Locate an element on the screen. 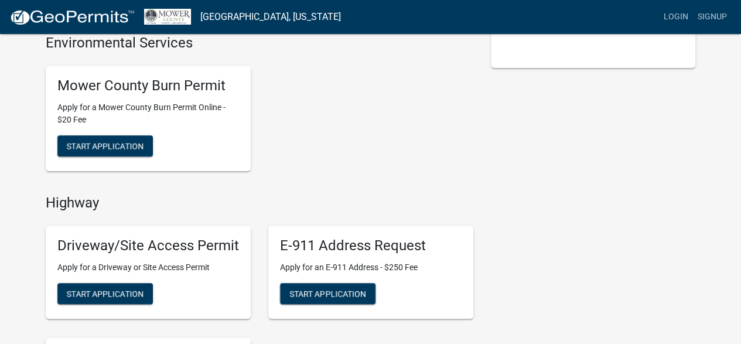 The width and height of the screenshot is (741, 344). a: Signup is located at coordinates (713, 17).